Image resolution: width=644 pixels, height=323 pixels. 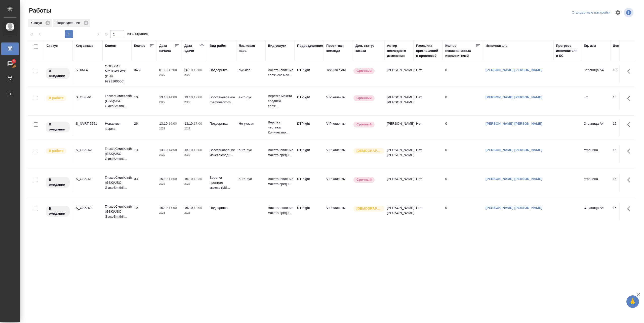 I want to click on div: S_XM-4, so click(x=88, y=70).